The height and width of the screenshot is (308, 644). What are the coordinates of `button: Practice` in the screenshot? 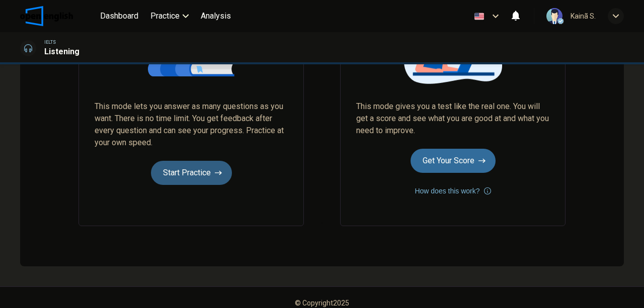 It's located at (169, 16).